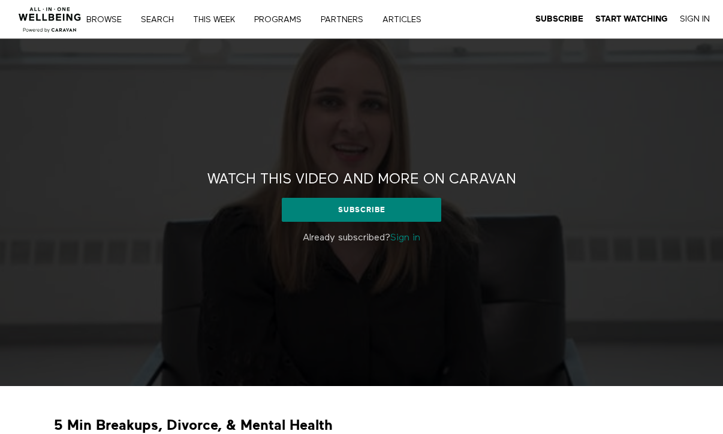 Image resolution: width=723 pixels, height=434 pixels. I want to click on a: Browse, so click(108, 20).